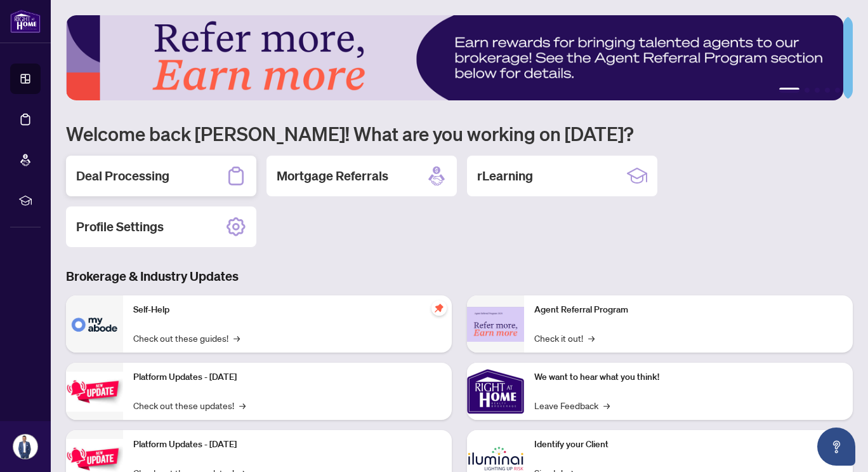  Describe the element at coordinates (564, 338) in the screenshot. I see `a: Check it out!→` at that location.